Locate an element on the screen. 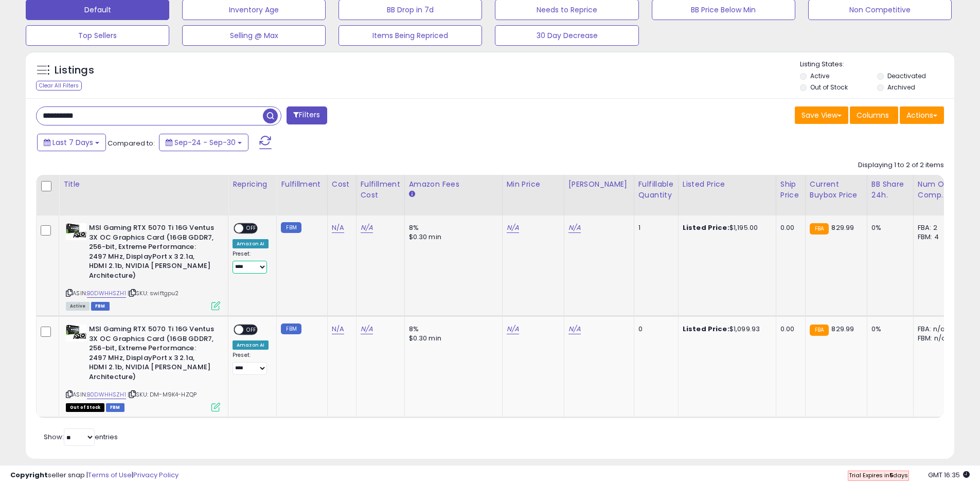 Image resolution: width=980 pixels, height=486 pixels. button: Sep-24 - Sep-30 is located at coordinates (204, 142).